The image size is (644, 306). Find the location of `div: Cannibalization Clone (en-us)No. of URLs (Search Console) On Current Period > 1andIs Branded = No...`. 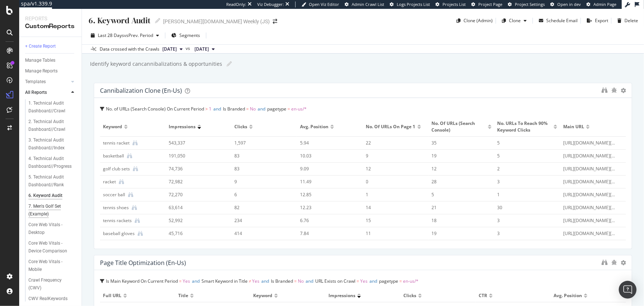

div: Cannibalization Clone (en-us)No. of URLs (Search Console) On Current Period > 1andIs Branded = No... is located at coordinates (363, 166).